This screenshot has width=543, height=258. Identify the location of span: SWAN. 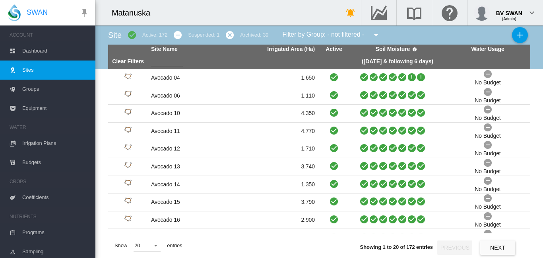
(37, 12).